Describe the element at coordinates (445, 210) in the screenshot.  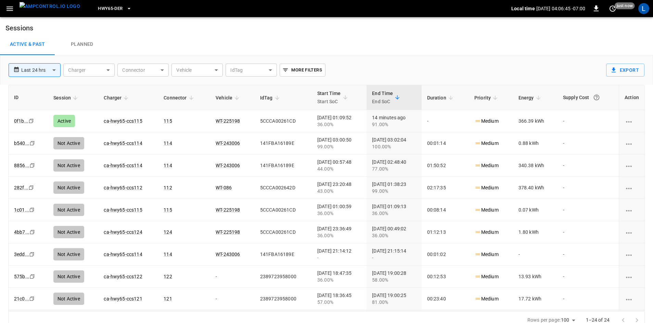
I see `td: 00:08:14` at that location.